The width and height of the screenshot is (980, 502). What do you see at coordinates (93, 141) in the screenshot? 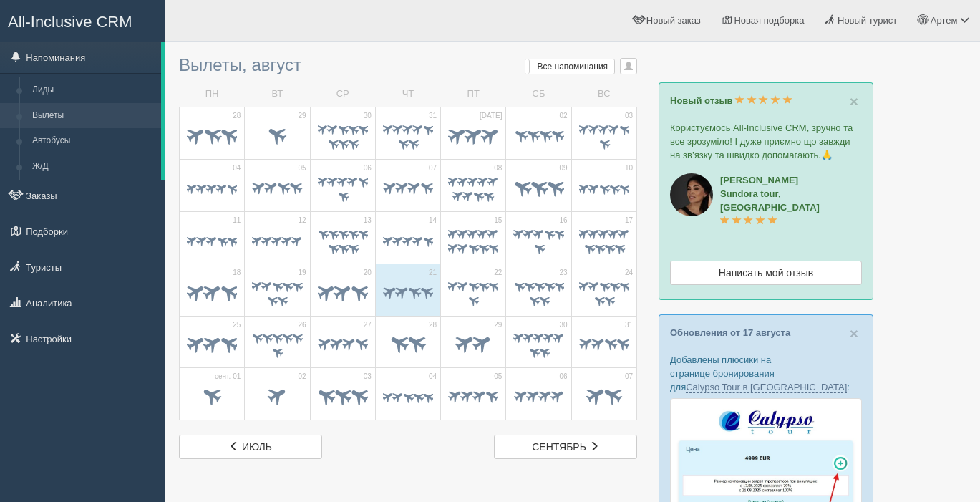
I see `a: Автобусы` at bounding box center [93, 141].